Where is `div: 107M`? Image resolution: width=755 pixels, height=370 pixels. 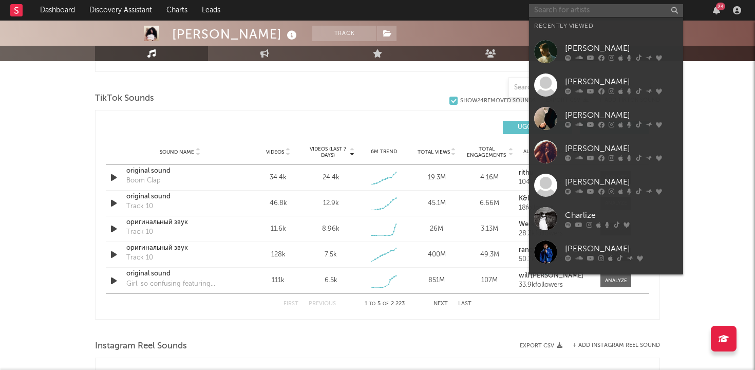
div: 107M is located at coordinates (489, 280).